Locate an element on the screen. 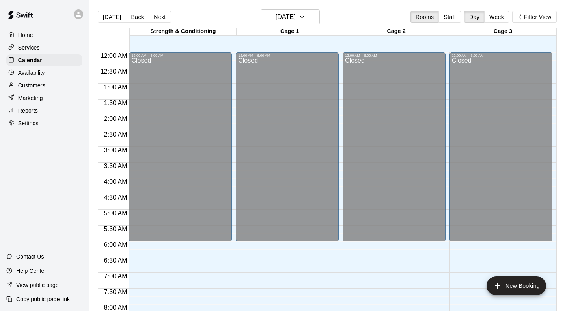 The width and height of the screenshot is (567, 311). button: Staff is located at coordinates (449, 17).